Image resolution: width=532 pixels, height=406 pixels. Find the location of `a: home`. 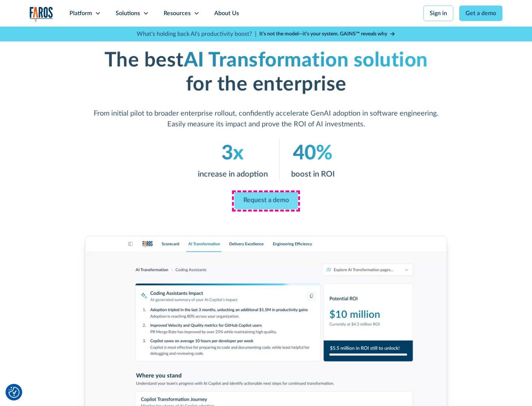

a: home is located at coordinates (42, 14).